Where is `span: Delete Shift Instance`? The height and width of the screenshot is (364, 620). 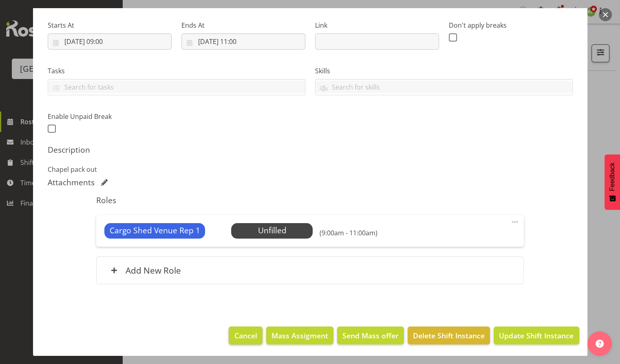 span: Delete Shift Instance is located at coordinates (449, 336).